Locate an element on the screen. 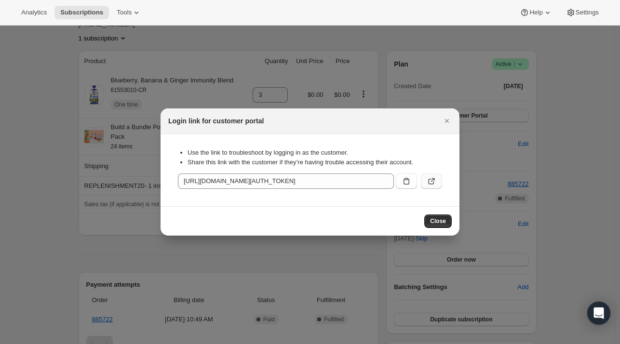 The width and height of the screenshot is (620, 344). button: Settings is located at coordinates (582, 13).